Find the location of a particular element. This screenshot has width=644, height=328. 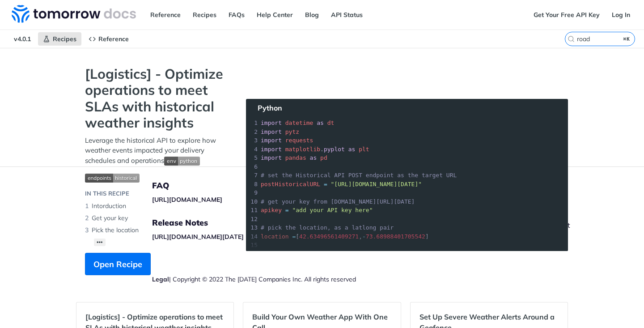

span: v4.0.1 is located at coordinates (22, 39).